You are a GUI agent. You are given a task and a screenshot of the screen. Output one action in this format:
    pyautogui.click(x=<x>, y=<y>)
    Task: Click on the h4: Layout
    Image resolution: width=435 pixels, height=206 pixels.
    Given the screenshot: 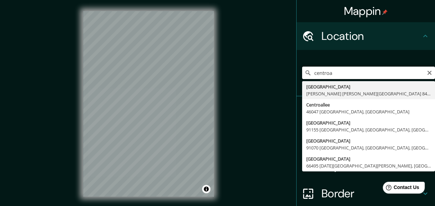 What is the action you would take?
    pyautogui.click(x=372, y=166)
    